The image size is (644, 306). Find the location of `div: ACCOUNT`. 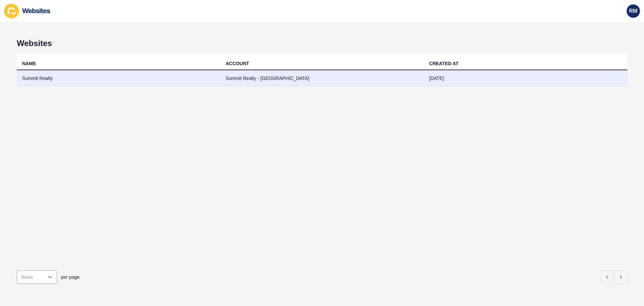

div: ACCOUNT is located at coordinates (238, 64).